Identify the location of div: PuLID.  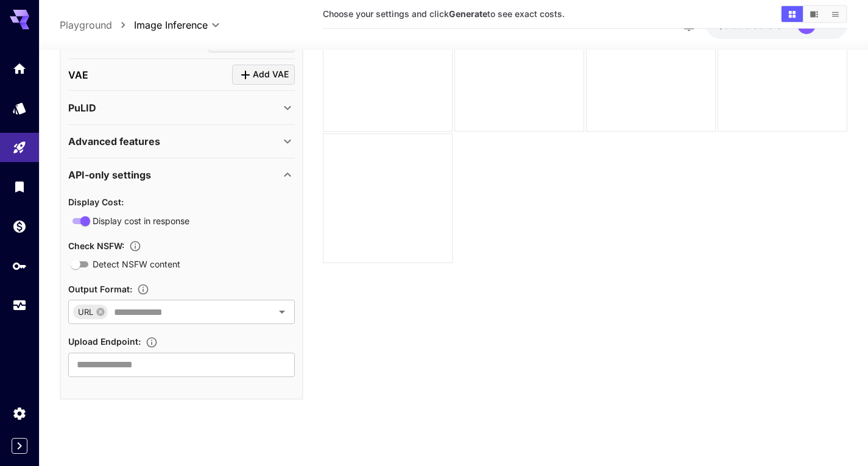
(181, 107).